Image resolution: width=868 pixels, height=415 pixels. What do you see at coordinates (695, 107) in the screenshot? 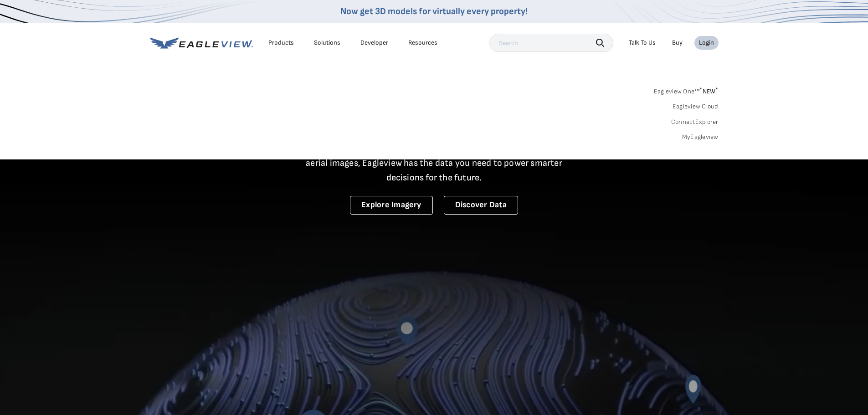
I see `a: Eagleview Cloud` at bounding box center [695, 107].